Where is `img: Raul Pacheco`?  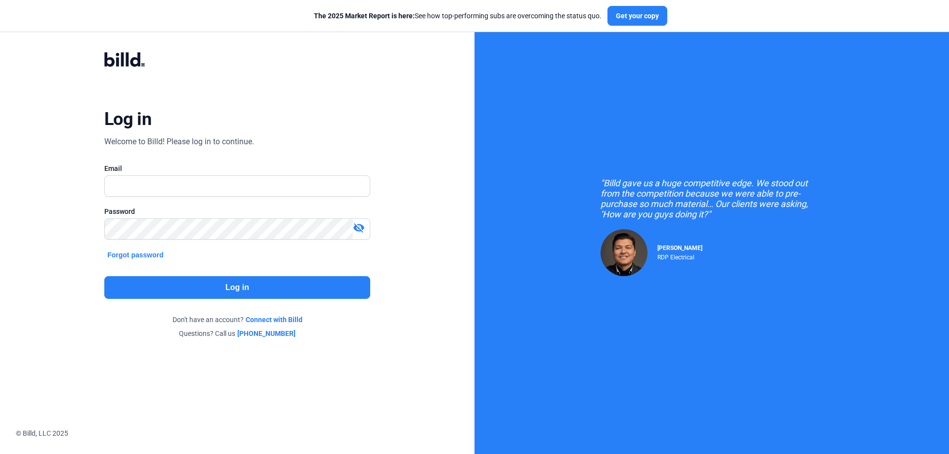
img: Raul Pacheco is located at coordinates (624, 253).